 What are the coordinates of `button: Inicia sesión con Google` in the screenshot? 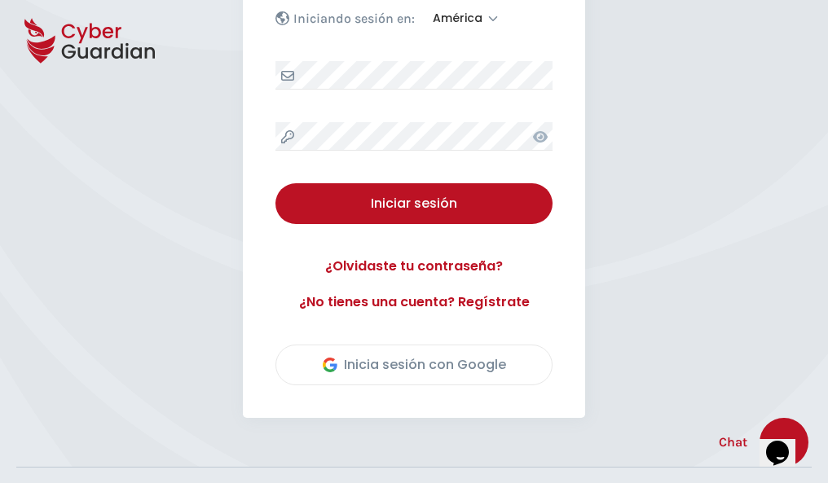 It's located at (414, 365).